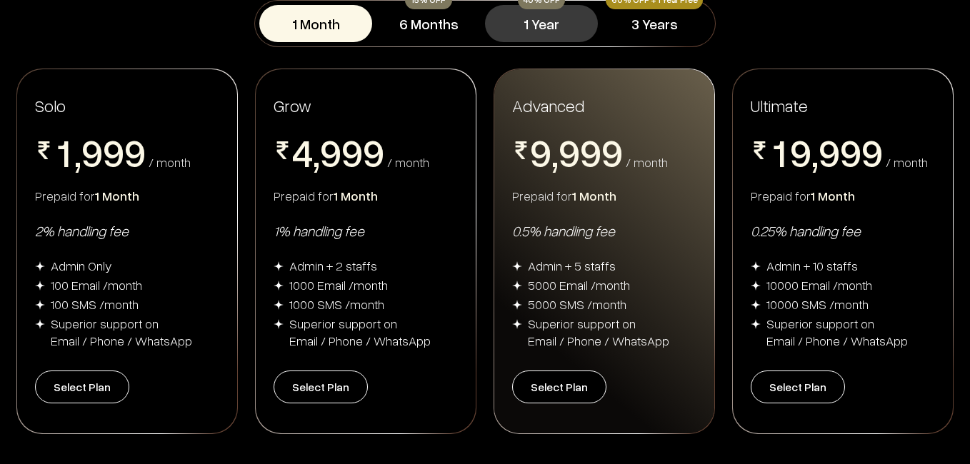  Describe the element at coordinates (81, 266) in the screenshot. I see `div: Admin Only` at that location.